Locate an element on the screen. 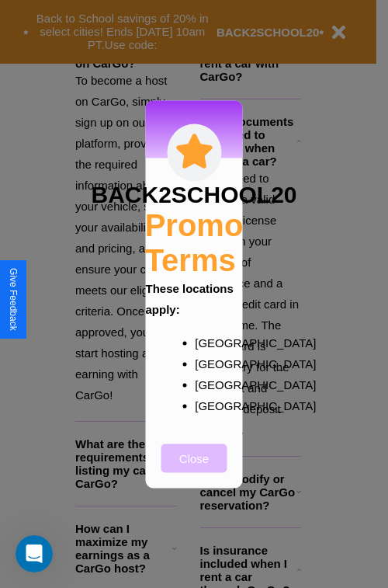  div: Give Feedback is located at coordinates (14, 299).